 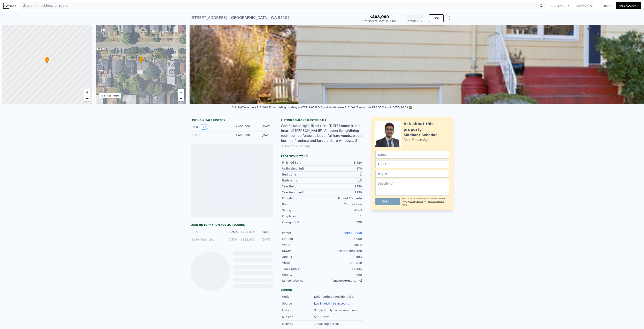 What do you see at coordinates (322, 120) in the screenshot?
I see `div: Listing Remarks (Historical)` at bounding box center [322, 120].